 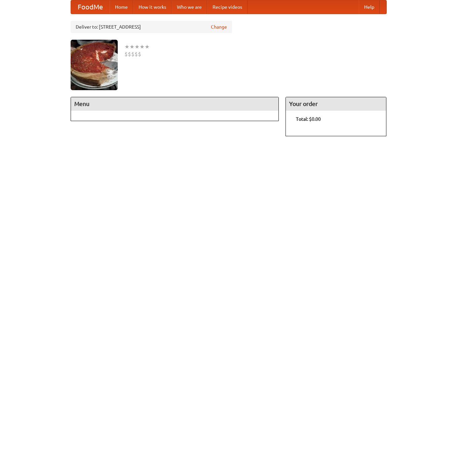 I want to click on a: How it works, so click(x=152, y=7).